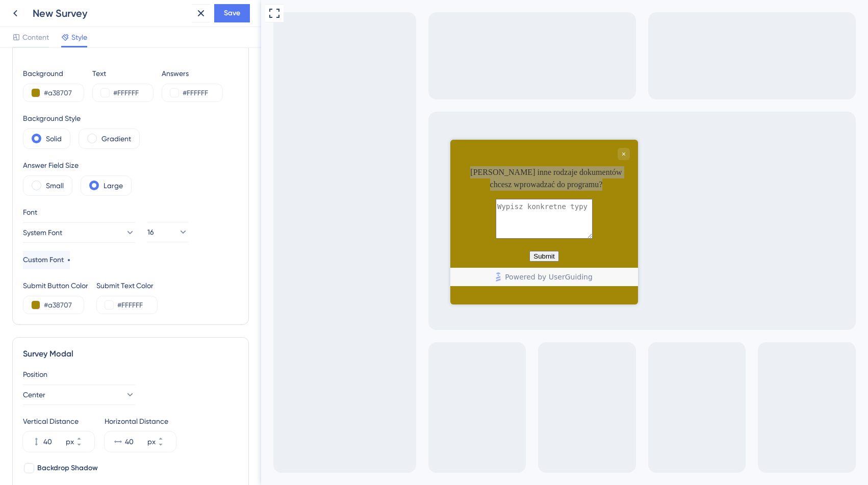 The height and width of the screenshot is (485, 868). I want to click on span: Powered by UserGuiding, so click(99, 137).